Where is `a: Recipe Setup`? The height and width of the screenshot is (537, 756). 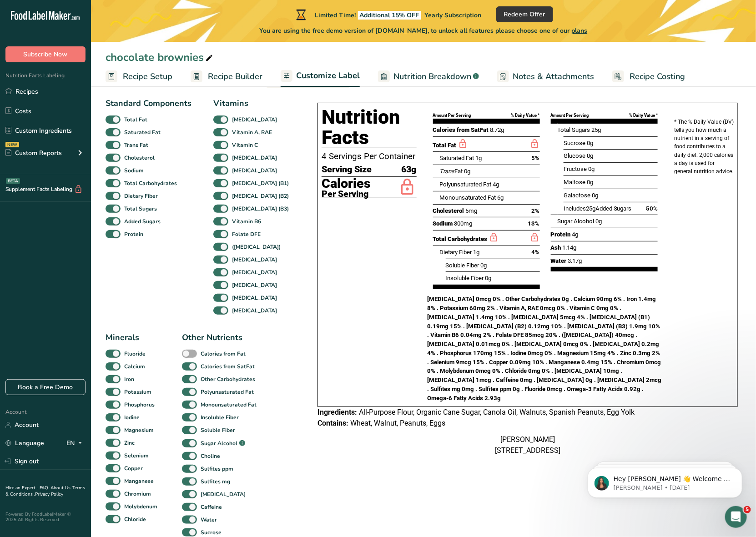 a: Recipe Setup is located at coordinates (139, 76).